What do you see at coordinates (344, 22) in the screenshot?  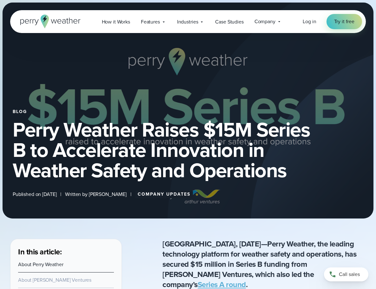 I see `span: Try it free` at bounding box center [344, 22].